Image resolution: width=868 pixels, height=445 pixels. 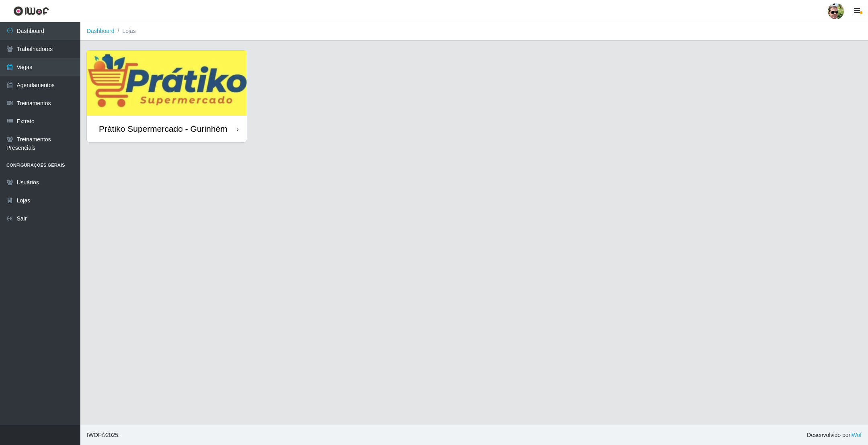 I want to click on a: iWof, so click(x=856, y=435).